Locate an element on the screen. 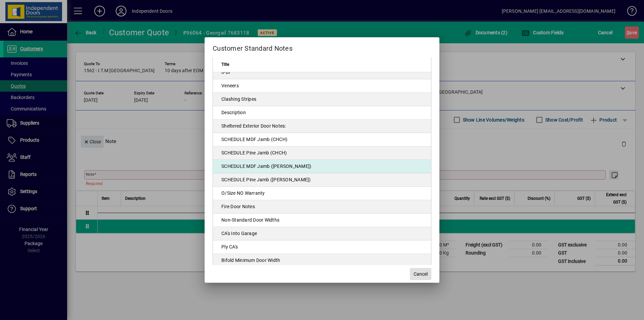 This screenshot has width=644, height=320. span: Cancel is located at coordinates (420, 274).